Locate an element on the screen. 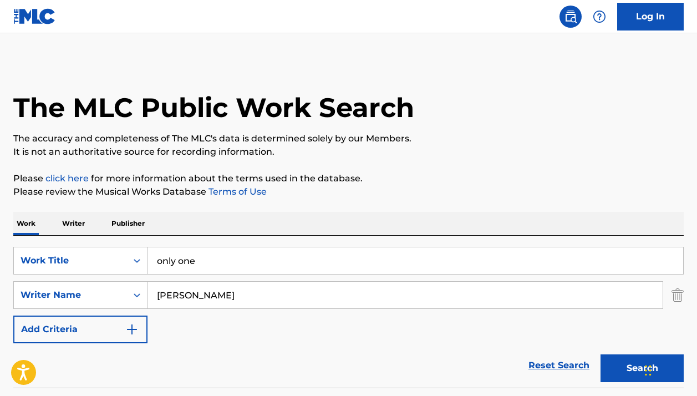 Image resolution: width=697 pixels, height=396 pixels. a: Public Search is located at coordinates (571, 17).